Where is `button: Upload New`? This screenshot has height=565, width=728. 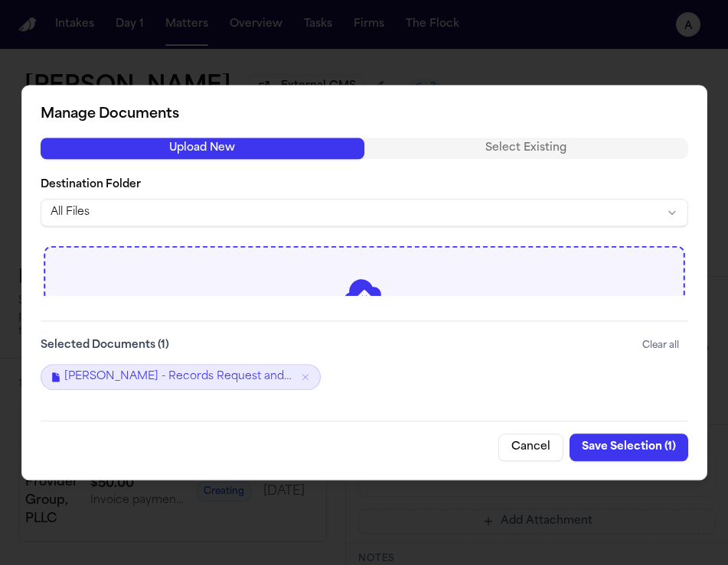 button: Upload New is located at coordinates (202, 149).